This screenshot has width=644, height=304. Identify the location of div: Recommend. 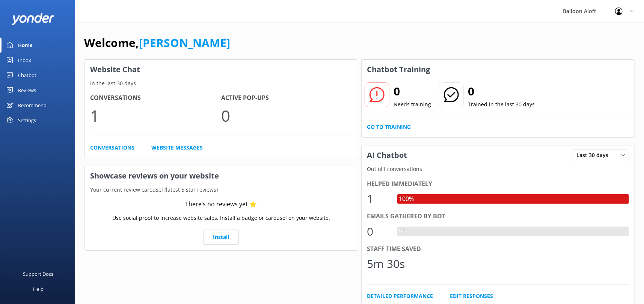
(32, 105).